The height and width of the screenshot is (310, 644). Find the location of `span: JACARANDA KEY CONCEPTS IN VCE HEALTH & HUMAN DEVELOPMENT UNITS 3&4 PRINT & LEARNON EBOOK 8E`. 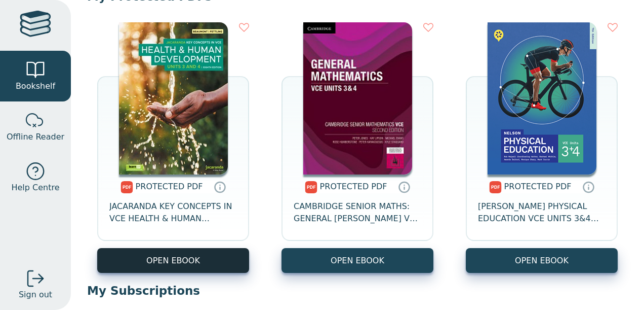

span: JACARANDA KEY CONCEPTS IN VCE HEALTH & HUMAN DEVELOPMENT UNITS 3&4 PRINT & LEARNON EBOOK 8E is located at coordinates (173, 213).